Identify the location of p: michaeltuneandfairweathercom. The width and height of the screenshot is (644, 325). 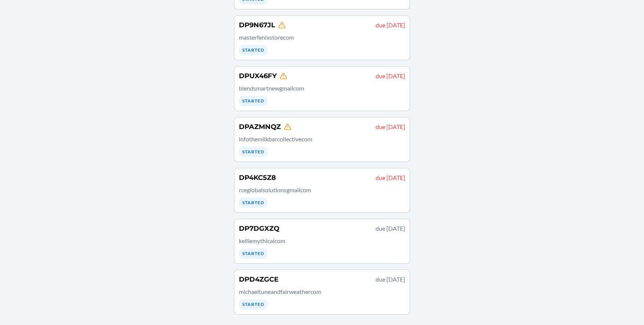
(322, 292).